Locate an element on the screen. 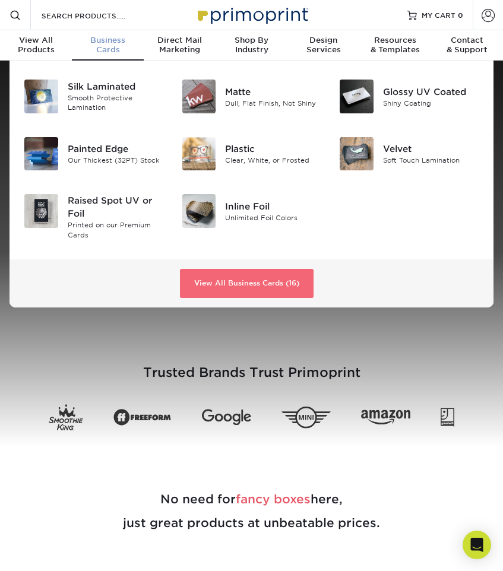 This screenshot has height=571, width=503. img: Raised Spot UV or Foil Business Cards is located at coordinates (41, 211).